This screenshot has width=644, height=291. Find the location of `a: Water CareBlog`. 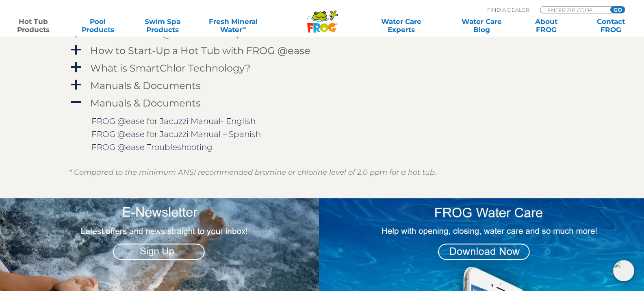

a: Water CareBlog is located at coordinates (482, 26).